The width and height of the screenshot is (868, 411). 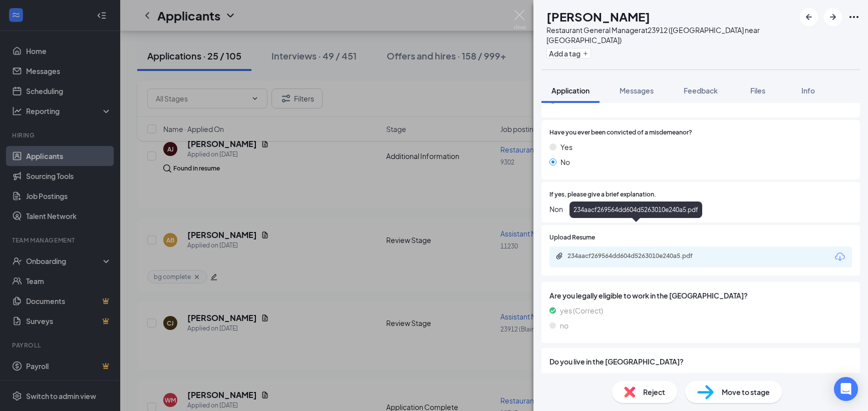 I want to click on svg: Ellipses, so click(x=854, y=17).